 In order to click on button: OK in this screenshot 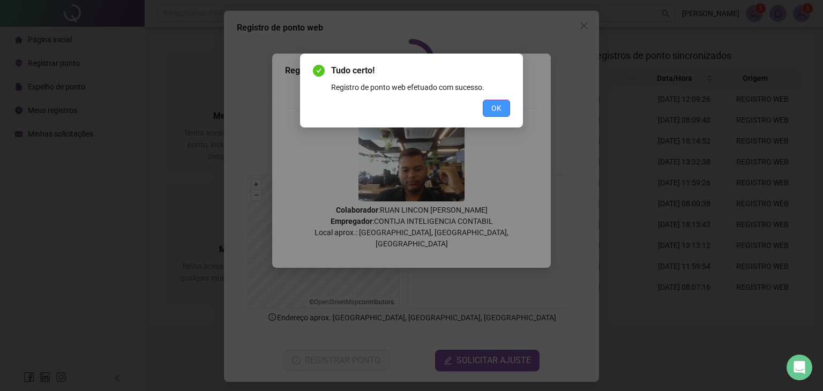, I will do `click(496, 108)`.